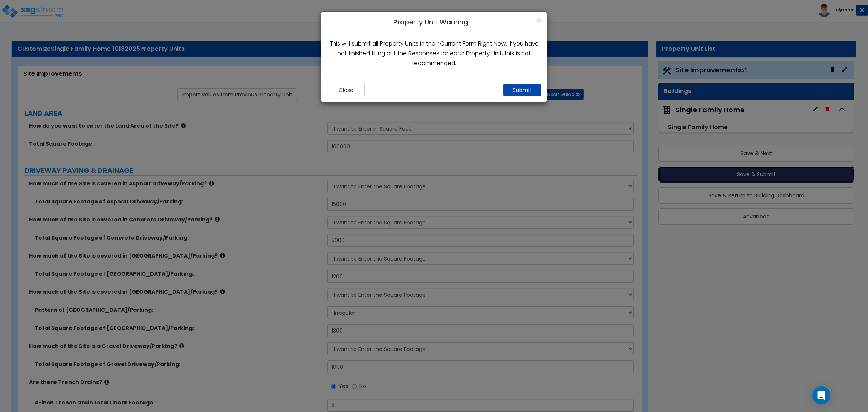 The height and width of the screenshot is (412, 868). What do you see at coordinates (434, 23) in the screenshot?
I see `h4: Property Unit Warning!` at bounding box center [434, 23].